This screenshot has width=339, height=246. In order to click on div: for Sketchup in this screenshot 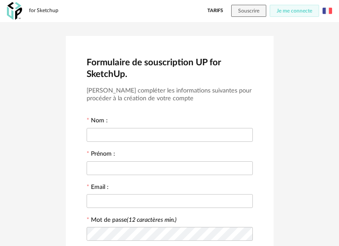, I will do `click(44, 11)`.